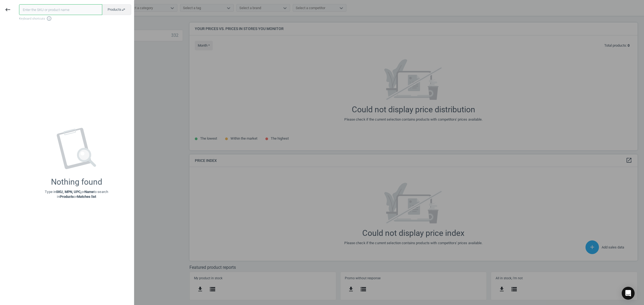 This screenshot has height=305, width=644. I want to click on p: Type in or to search in or, so click(77, 194).